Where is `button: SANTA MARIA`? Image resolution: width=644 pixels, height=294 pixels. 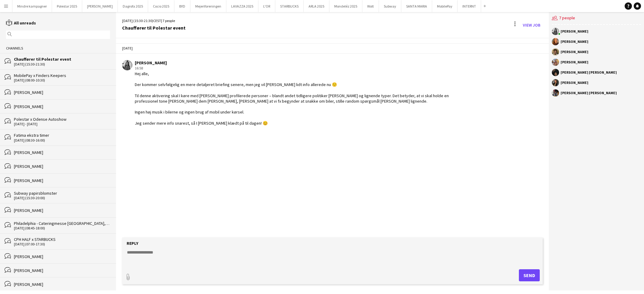
button: SANTA MARIA is located at coordinates (416, 6).